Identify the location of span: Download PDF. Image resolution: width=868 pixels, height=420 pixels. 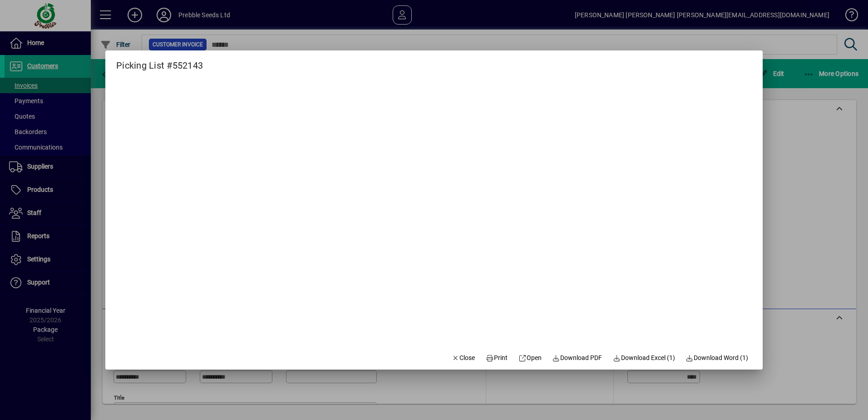
(577, 358).